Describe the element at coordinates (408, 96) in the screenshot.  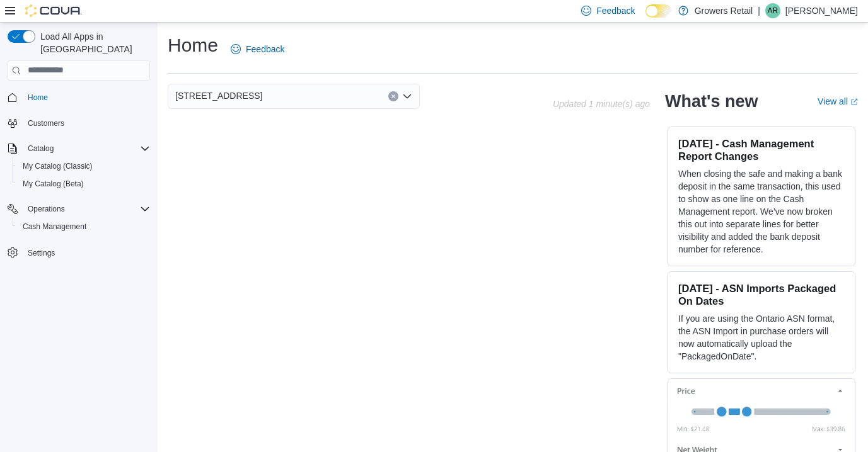
I see `button: Open list of options` at that location.